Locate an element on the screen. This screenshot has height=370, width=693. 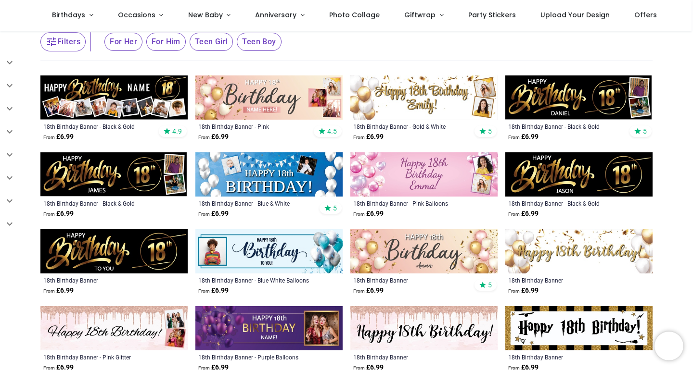
img: Happy 18th Birthday Banner - Pink & Gold Balloons is located at coordinates (424, 252).